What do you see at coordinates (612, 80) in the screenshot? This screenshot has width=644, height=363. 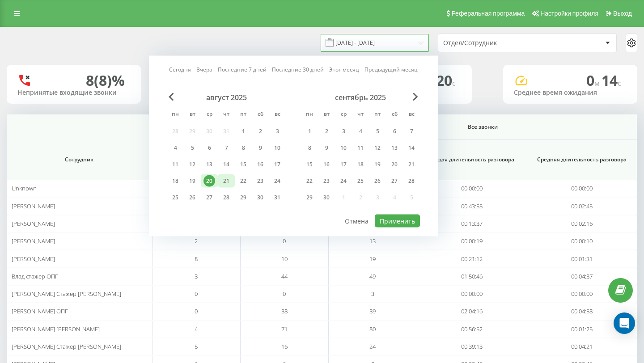 I see `span: 14` at bounding box center [612, 80].